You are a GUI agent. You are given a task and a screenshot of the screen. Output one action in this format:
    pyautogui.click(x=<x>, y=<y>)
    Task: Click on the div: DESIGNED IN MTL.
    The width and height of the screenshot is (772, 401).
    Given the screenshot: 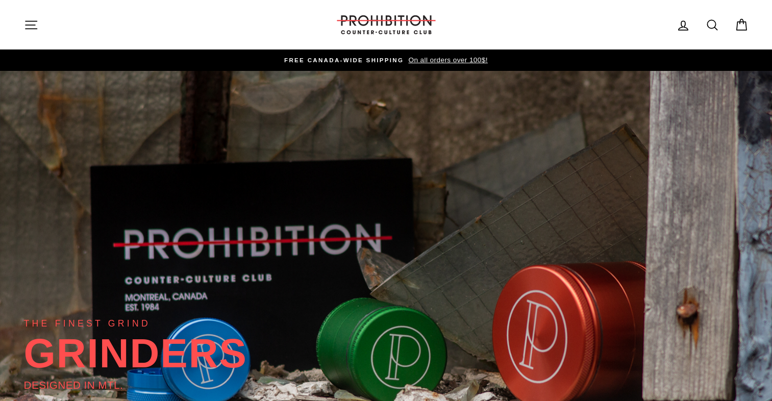 What is the action you would take?
    pyautogui.click(x=73, y=385)
    